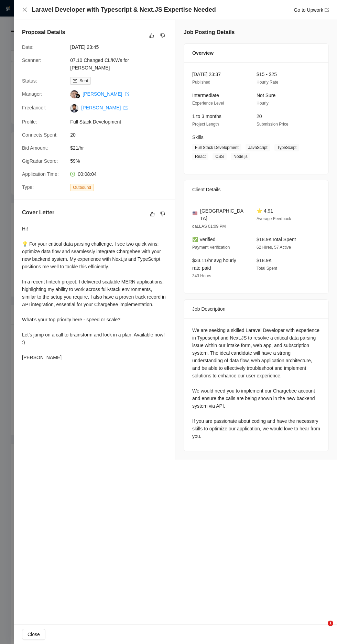 The height and width of the screenshot is (644, 337). What do you see at coordinates (256, 383) in the screenshot?
I see `div: We are seeking a skilled Laravel Developer with experience in Typescript and Next.JS to resolve a...` at bounding box center [256, 383].